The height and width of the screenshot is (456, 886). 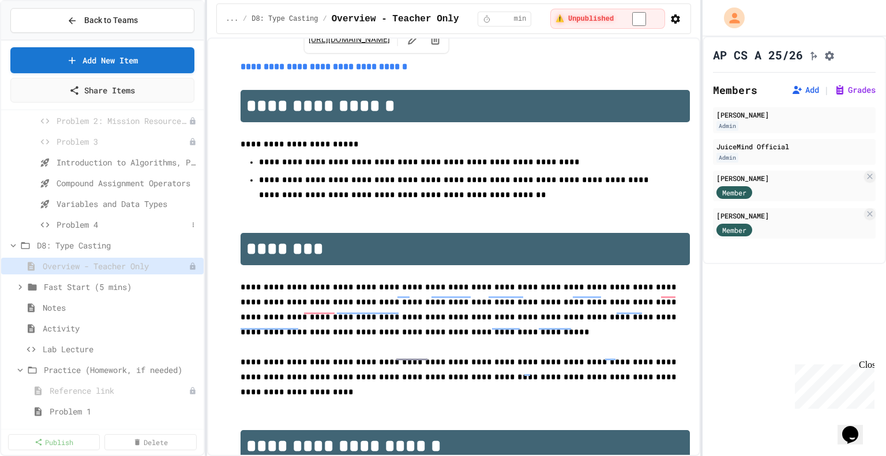 What do you see at coordinates (122, 224) in the screenshot?
I see `span: Problem 4` at bounding box center [122, 224].